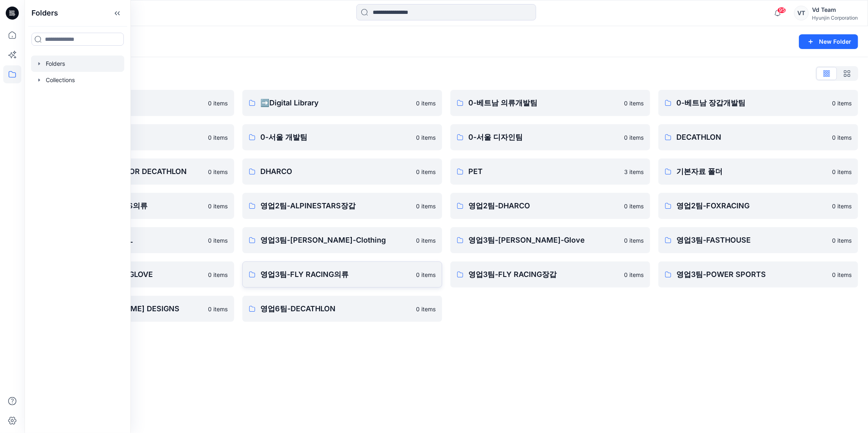  Describe the element at coordinates (543, 206) in the screenshot. I see `p: 영업2팀-DHARCO` at that location.